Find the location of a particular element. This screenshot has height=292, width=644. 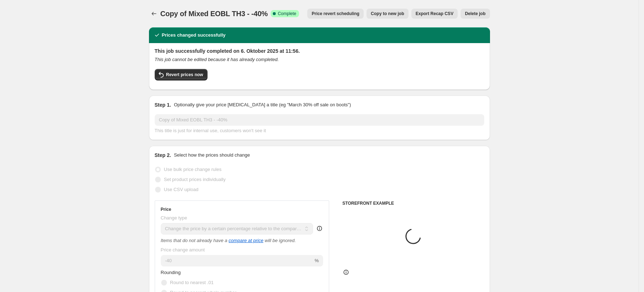

span: Copy of Mixed EOBL TH3 - -40% is located at coordinates (214, 14).